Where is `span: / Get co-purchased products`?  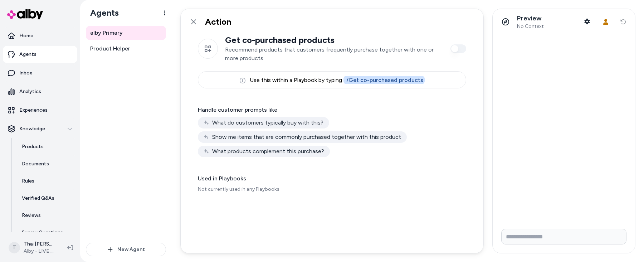 span: / Get co-purchased products is located at coordinates (384, 80).